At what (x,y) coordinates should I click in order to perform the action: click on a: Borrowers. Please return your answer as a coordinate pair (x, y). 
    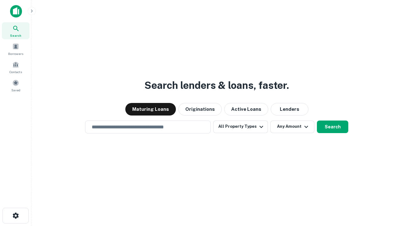
    Looking at the image, I should click on (16, 49).